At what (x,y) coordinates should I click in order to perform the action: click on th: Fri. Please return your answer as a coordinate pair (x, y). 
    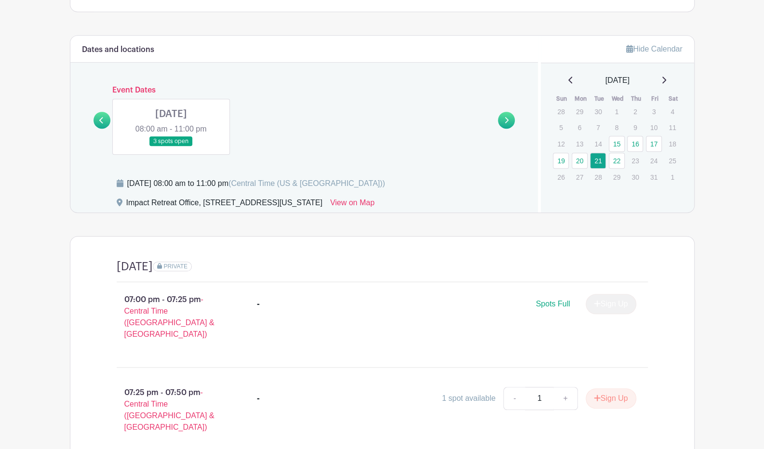
    Looking at the image, I should click on (654, 99).